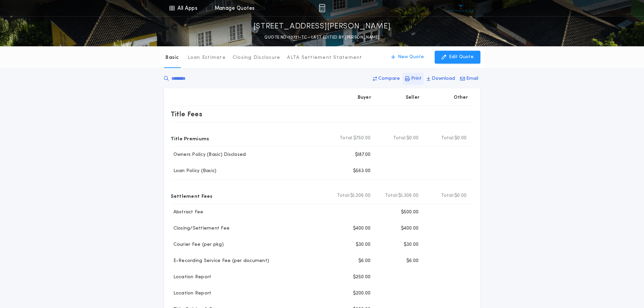 The width and height of the screenshot is (644, 308). Describe the element at coordinates (362, 171) in the screenshot. I see `p: $563.00` at that location.